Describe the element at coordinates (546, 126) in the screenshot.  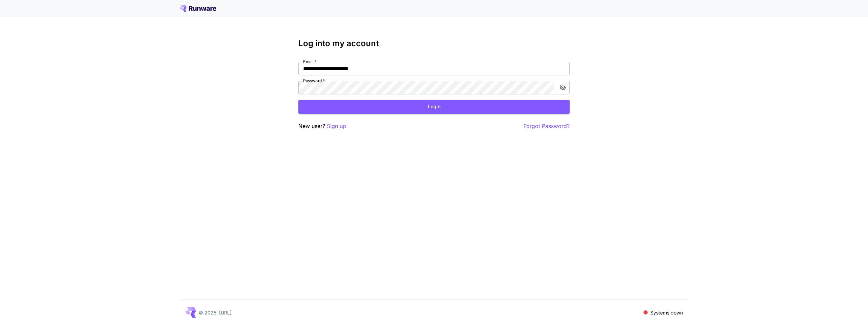
I see `p: Forgot Password?` at that location.